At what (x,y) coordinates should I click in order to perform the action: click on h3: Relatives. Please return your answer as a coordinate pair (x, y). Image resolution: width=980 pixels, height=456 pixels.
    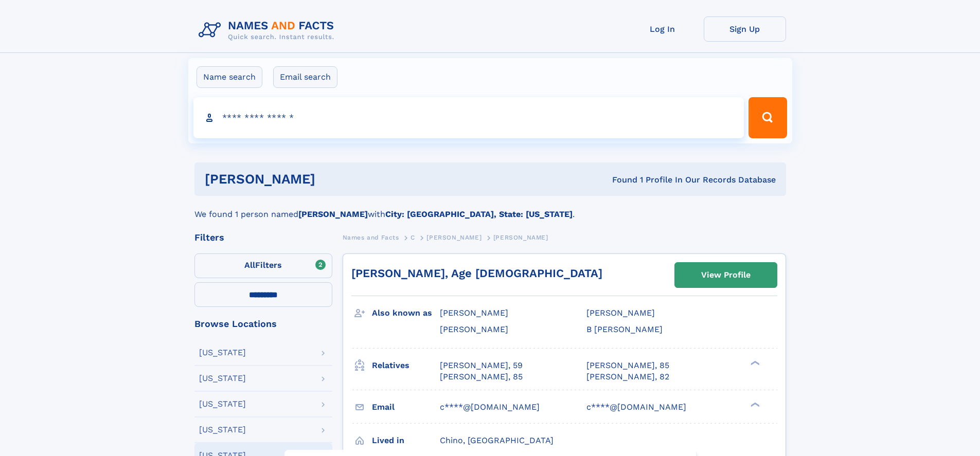
    Looking at the image, I should click on (406, 365).